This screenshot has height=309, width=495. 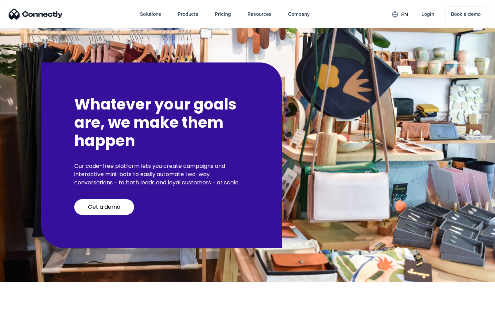 I want to click on h2: Whatever your goals are, we make them happen, so click(x=162, y=123).